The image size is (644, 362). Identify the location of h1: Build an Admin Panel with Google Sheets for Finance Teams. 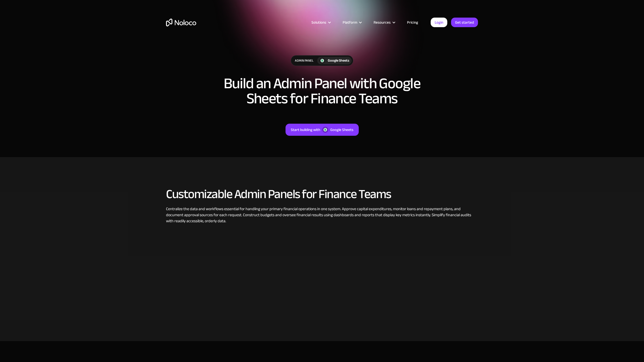
(322, 91).